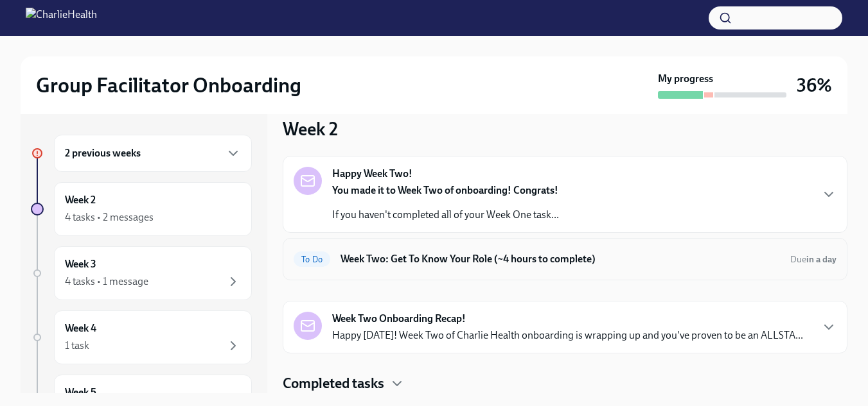  I want to click on span: Due, so click(813, 259).